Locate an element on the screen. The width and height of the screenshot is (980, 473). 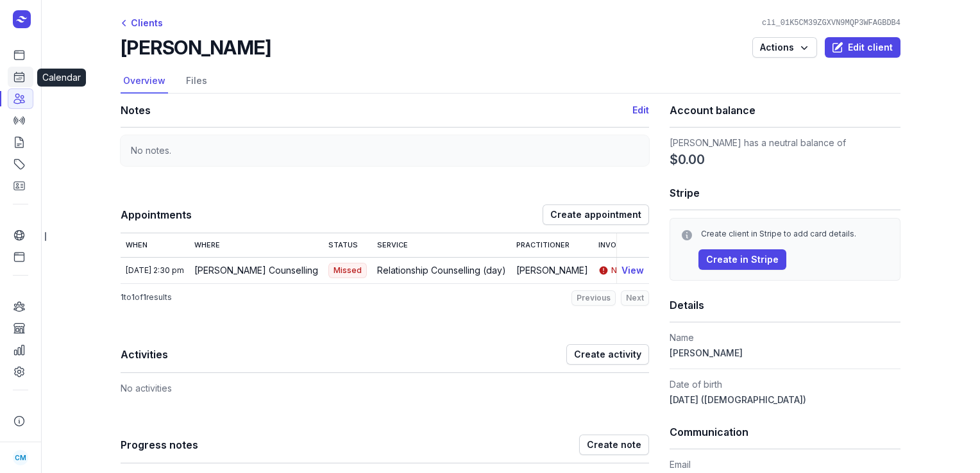
button: Previous is located at coordinates (593, 298).